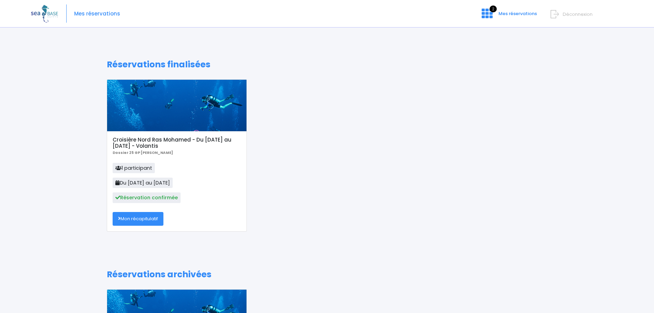  What do you see at coordinates (147, 197) in the screenshot?
I see `span: Réservation confirmée` at bounding box center [147, 197].